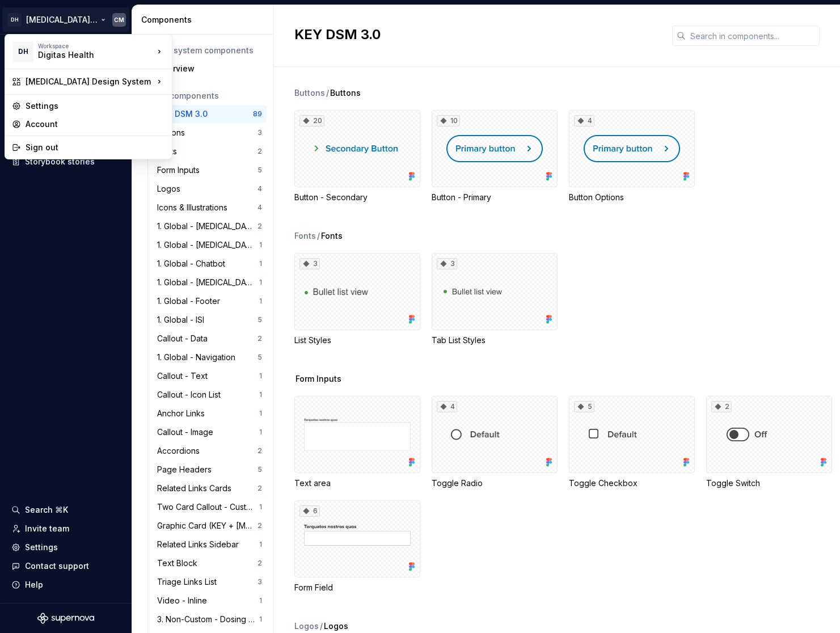  I want to click on div: Account, so click(95, 124).